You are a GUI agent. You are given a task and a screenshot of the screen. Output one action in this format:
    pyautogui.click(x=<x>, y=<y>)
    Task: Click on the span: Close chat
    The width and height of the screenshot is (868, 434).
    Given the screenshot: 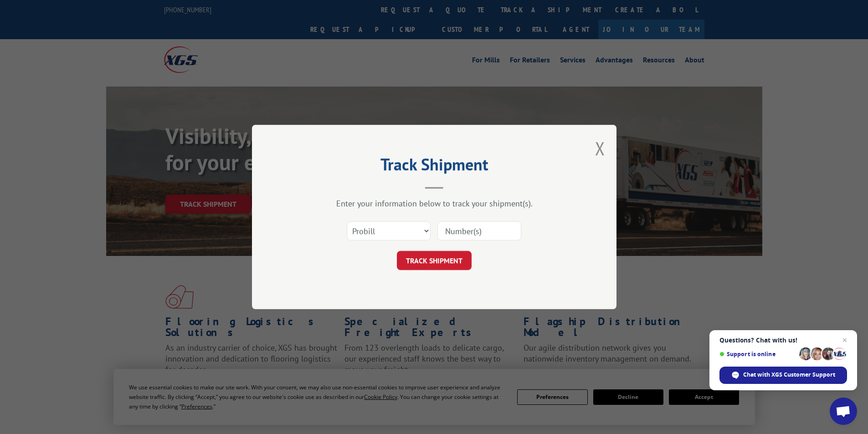 What is the action you would take?
    pyautogui.click(x=845, y=340)
    